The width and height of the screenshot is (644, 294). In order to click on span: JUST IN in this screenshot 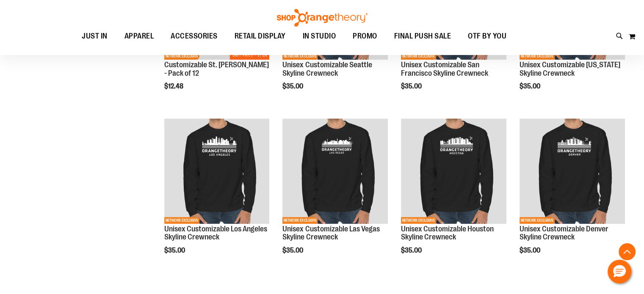, I will do `click(94, 36)`.